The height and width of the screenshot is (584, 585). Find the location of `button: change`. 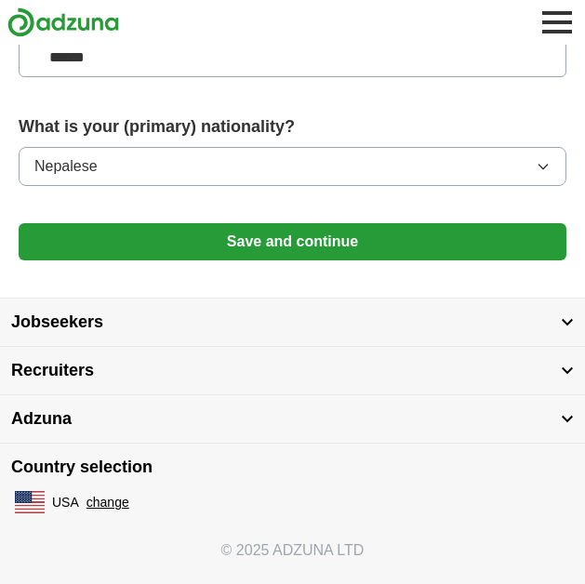

button: change is located at coordinates (108, 502).